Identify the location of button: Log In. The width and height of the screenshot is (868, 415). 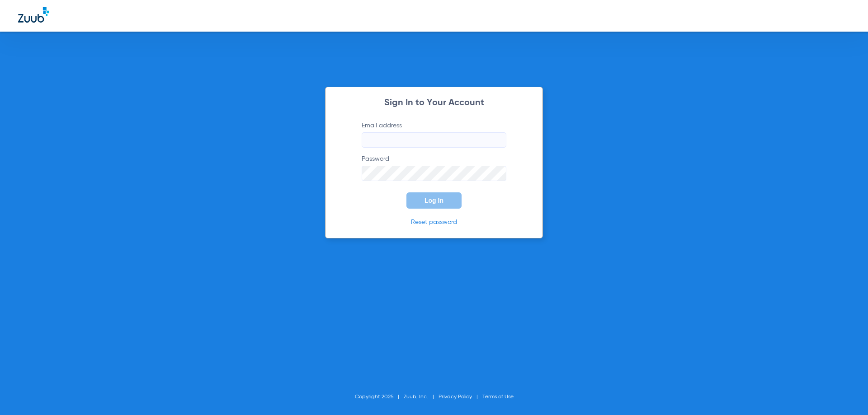
(434, 201).